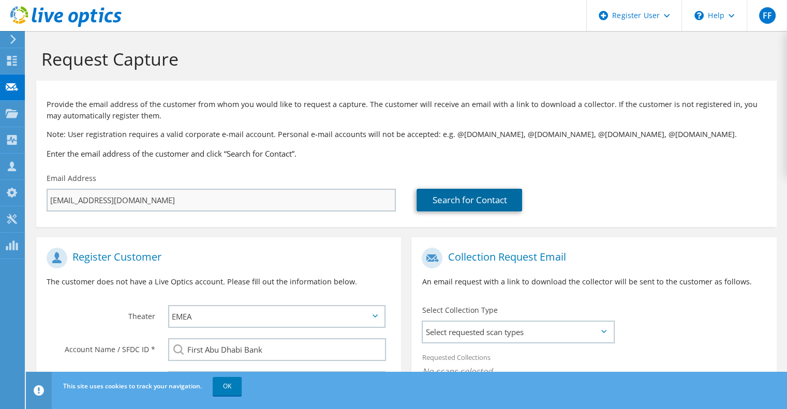 The height and width of the screenshot is (409, 787). I want to click on p: Note: User registration requires a valid corporate e-mail account. Personal e-mail accounts will ..., so click(406, 135).